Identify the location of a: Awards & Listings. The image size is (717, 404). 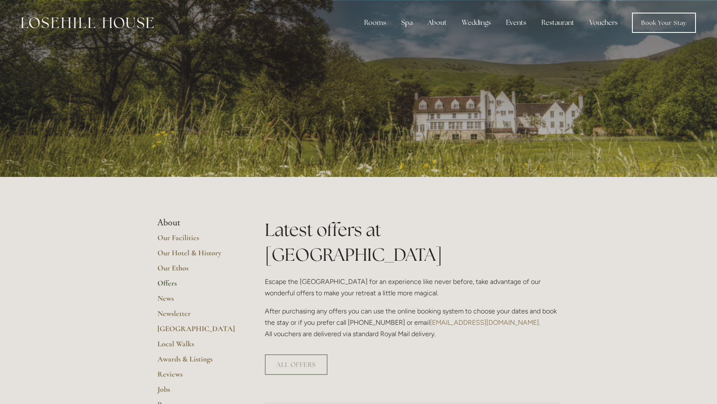
(197, 361).